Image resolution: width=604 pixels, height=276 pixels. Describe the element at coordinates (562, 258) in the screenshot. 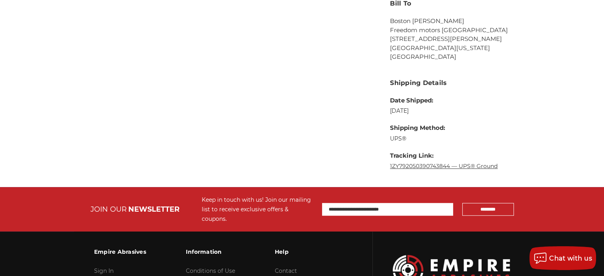

I see `button: Chat with us` at that location.